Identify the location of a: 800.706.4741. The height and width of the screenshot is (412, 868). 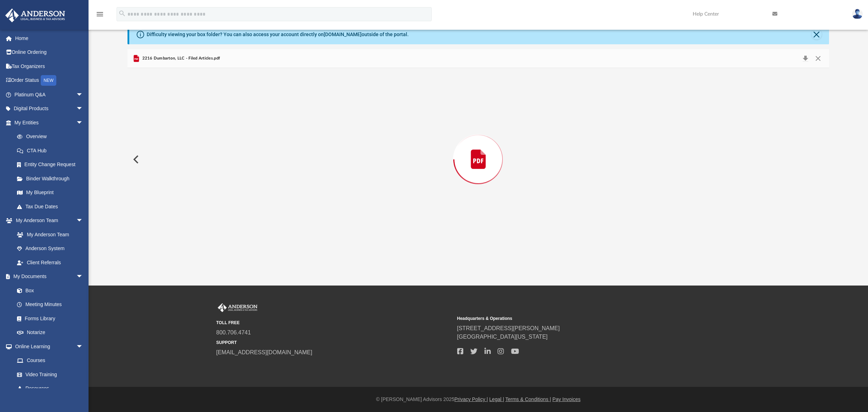
(234, 332).